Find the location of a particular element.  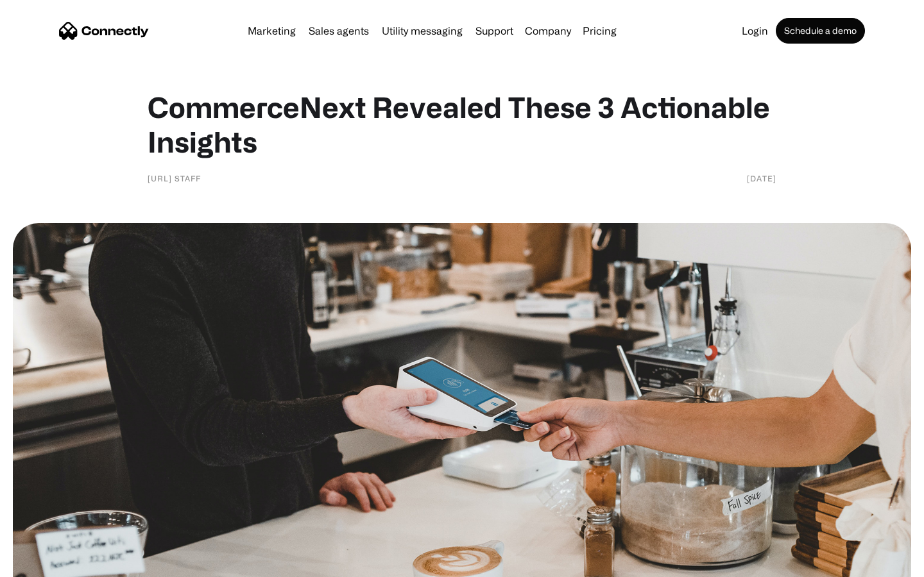

h1: CommerceNext Revealed These 3 Actionable Insights is located at coordinates (462, 124).